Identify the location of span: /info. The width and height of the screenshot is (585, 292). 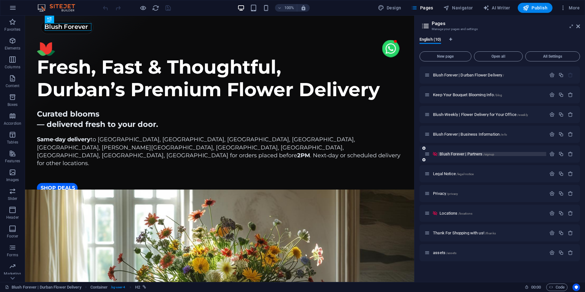
(504, 134).